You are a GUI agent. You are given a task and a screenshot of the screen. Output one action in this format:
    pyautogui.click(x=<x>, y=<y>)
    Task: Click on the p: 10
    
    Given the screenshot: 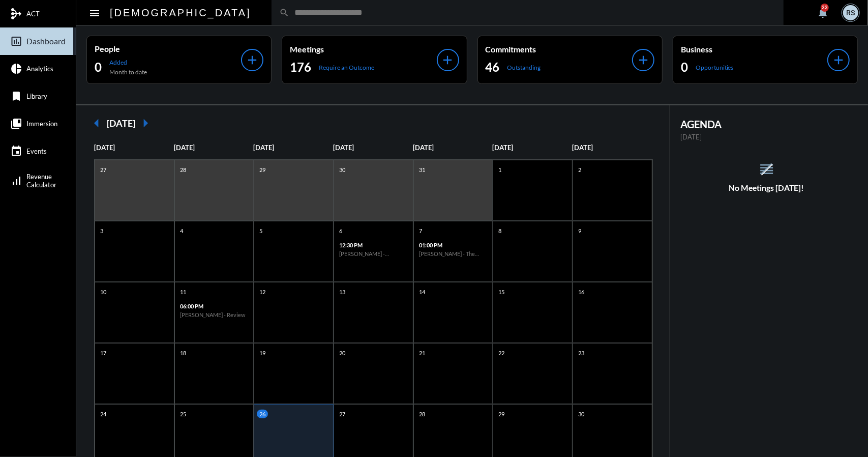 What is the action you would take?
    pyautogui.click(x=103, y=292)
    